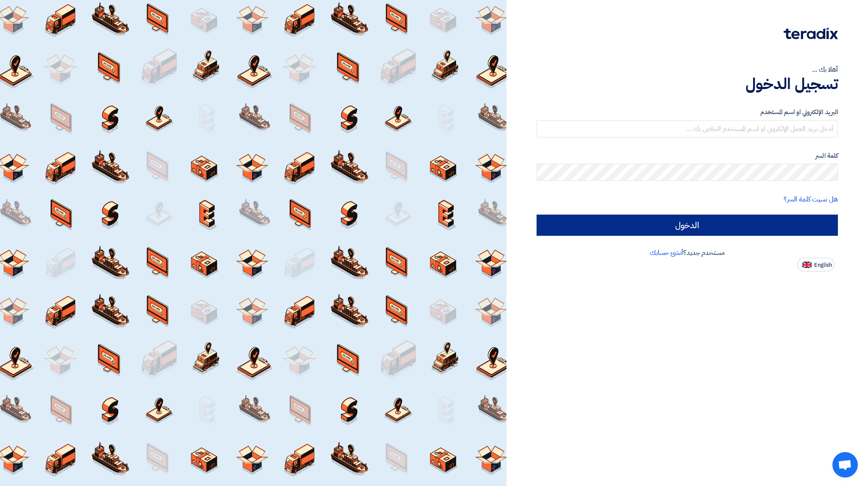 The height and width of the screenshot is (486, 868). What do you see at coordinates (816, 265) in the screenshot?
I see `button: English` at bounding box center [816, 265].